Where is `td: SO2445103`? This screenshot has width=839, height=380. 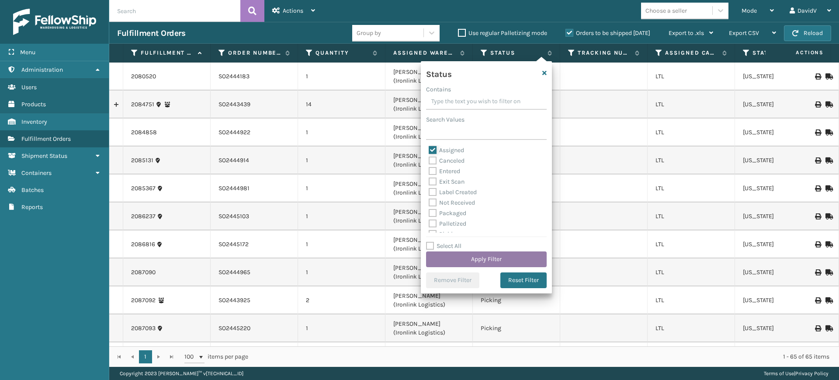
td: SO2445103 is located at coordinates (254, 216).